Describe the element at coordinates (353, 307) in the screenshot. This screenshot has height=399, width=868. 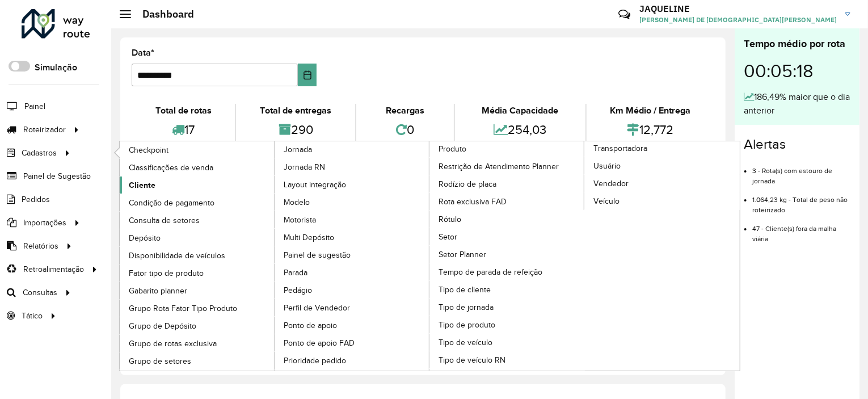
I see `a: Perfil de Vendedor` at that location.